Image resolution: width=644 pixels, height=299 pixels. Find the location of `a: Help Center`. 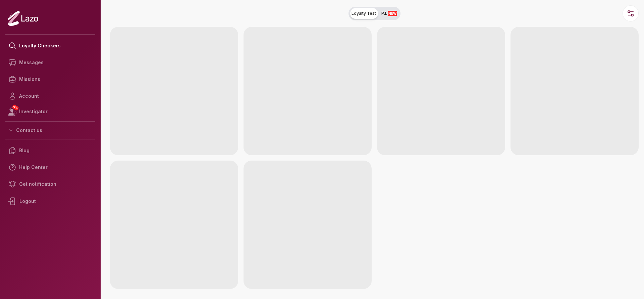

a: Help Center is located at coordinates (50, 167).